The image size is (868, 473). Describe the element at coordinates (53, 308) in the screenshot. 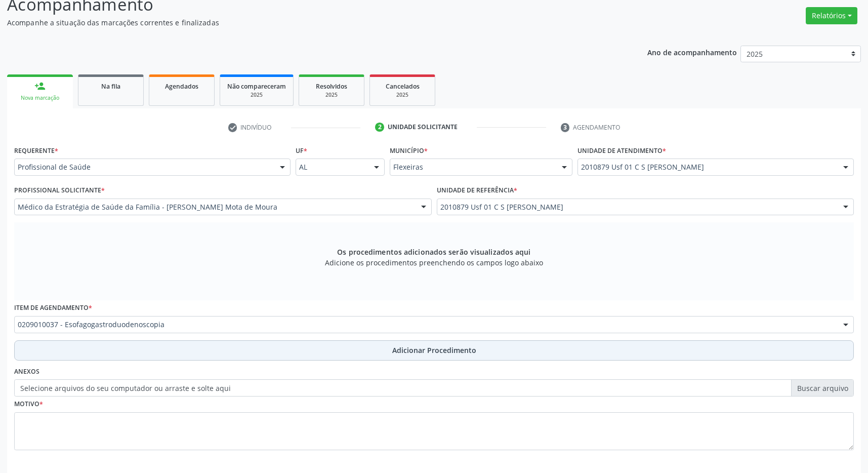

I see `label: Item de agendamento` at that location.